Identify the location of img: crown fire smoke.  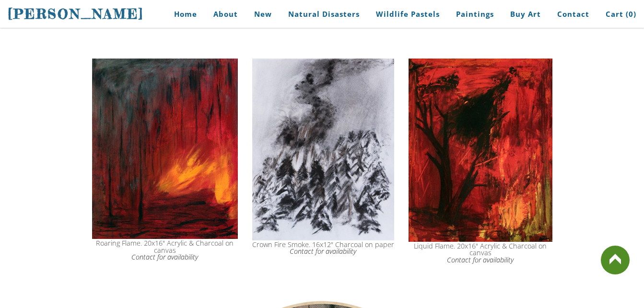
(323, 149).